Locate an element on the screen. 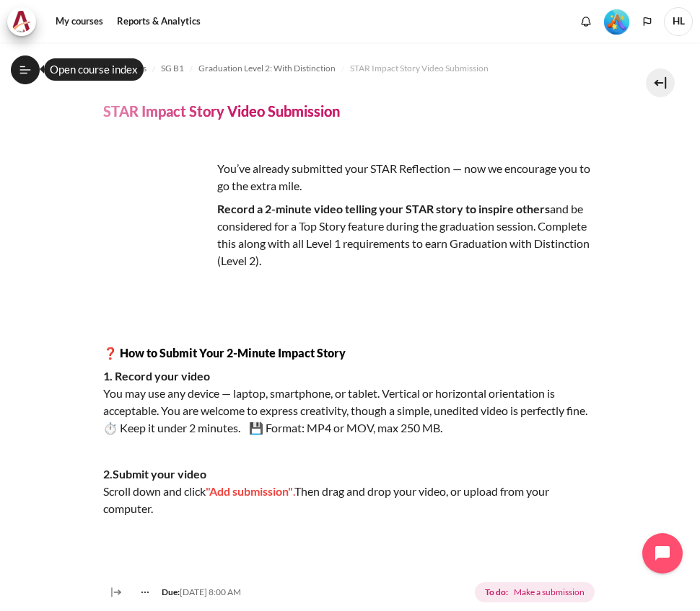  img: Level #5 is located at coordinates (616, 21).